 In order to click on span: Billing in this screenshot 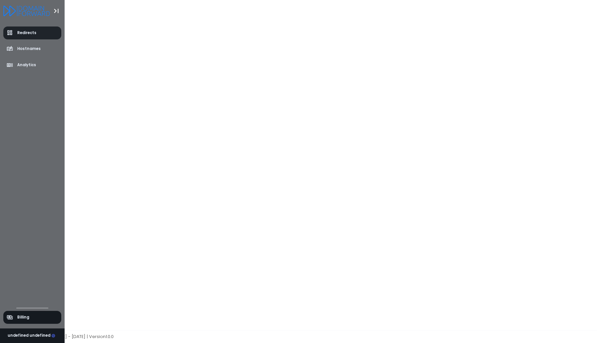, I will do `click(23, 317)`.